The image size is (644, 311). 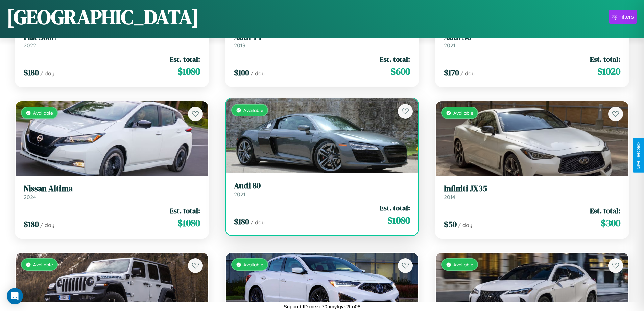 I want to click on a: Audi S62021, so click(x=532, y=41).